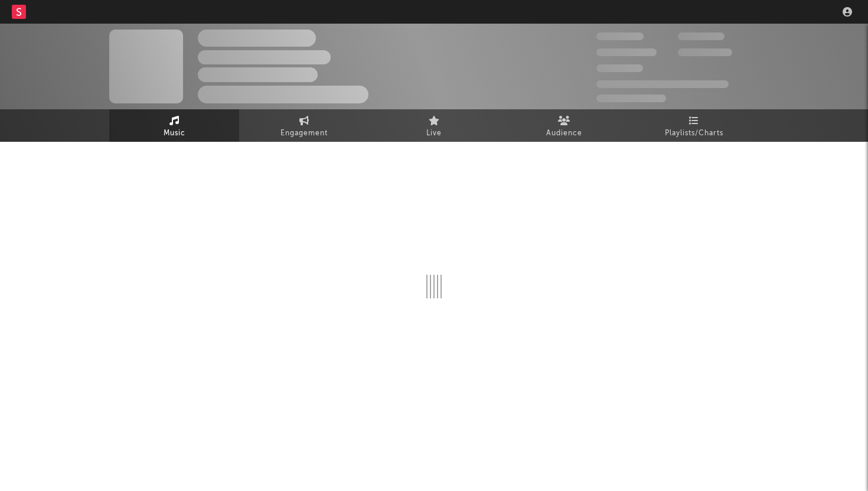 The height and width of the screenshot is (491, 868). What do you see at coordinates (620, 36) in the screenshot?
I see `span: 300,000` at bounding box center [620, 36].